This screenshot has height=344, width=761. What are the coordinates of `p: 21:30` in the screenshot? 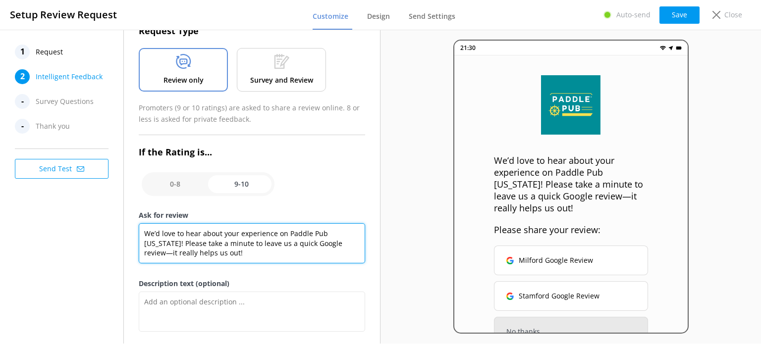 It's located at (468, 48).